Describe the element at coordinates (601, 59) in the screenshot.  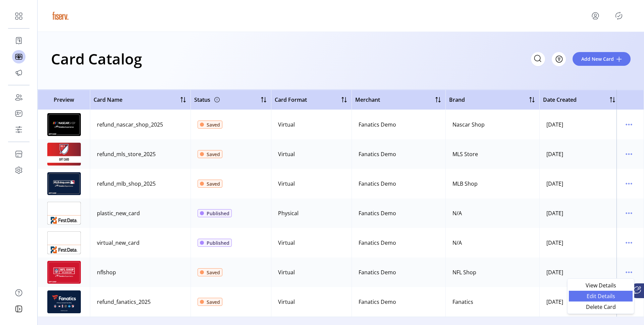
I see `button: Add New Card` at that location.